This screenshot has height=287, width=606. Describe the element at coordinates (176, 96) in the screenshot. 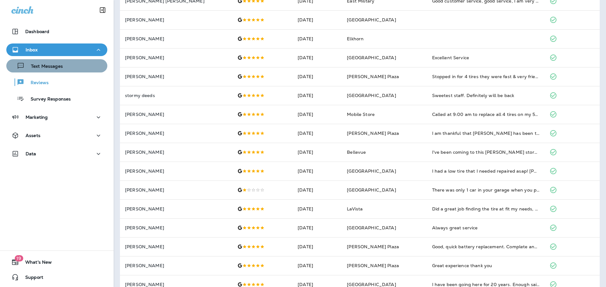

I see `p: stormy deeds` at that location.